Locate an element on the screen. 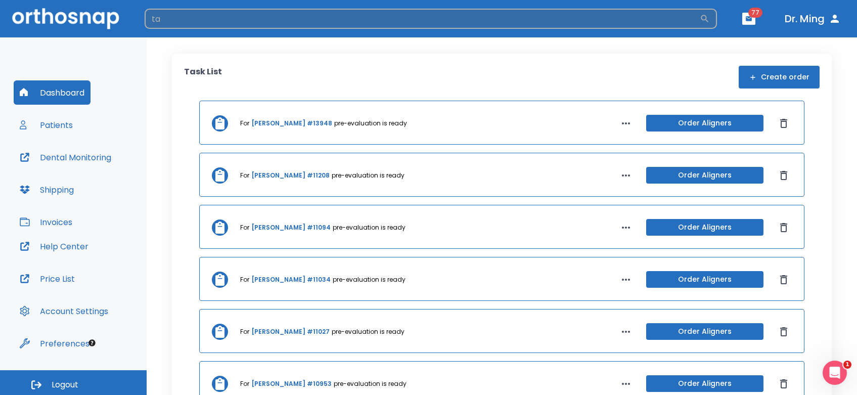  button: Help Center is located at coordinates (54, 246).